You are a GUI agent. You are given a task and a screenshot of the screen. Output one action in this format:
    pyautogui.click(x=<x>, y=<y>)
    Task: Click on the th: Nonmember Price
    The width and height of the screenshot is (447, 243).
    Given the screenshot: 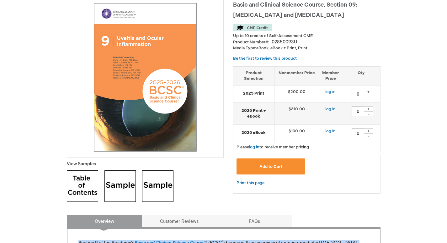 What is the action you would take?
    pyautogui.click(x=296, y=76)
    